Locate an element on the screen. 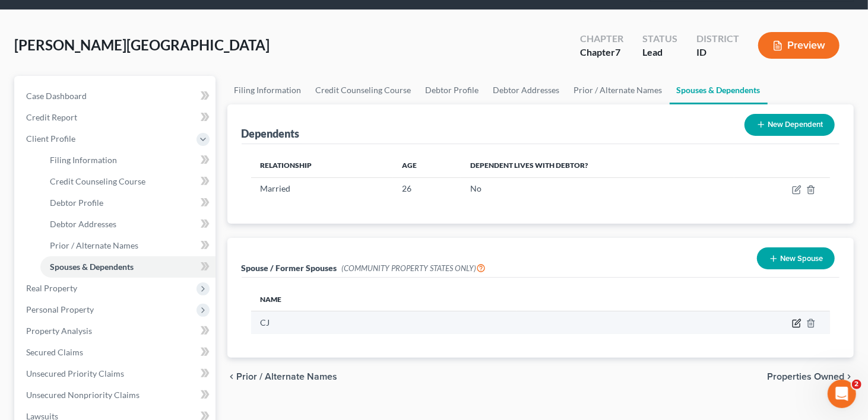 This screenshot has height=420, width=868. a: Property Analysis is located at coordinates (116, 331).